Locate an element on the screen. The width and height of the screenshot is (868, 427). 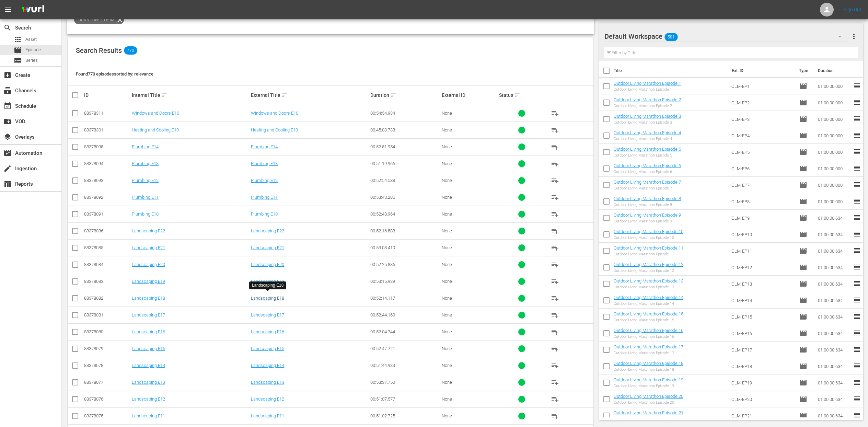
span: Create is located at coordinates (7, 75).